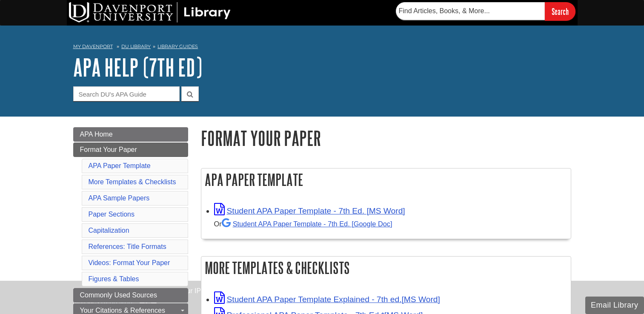 This screenshot has height=314, width=644. What do you see at coordinates (133, 182) in the screenshot?
I see `a: More Templates & Checklists` at bounding box center [133, 182].